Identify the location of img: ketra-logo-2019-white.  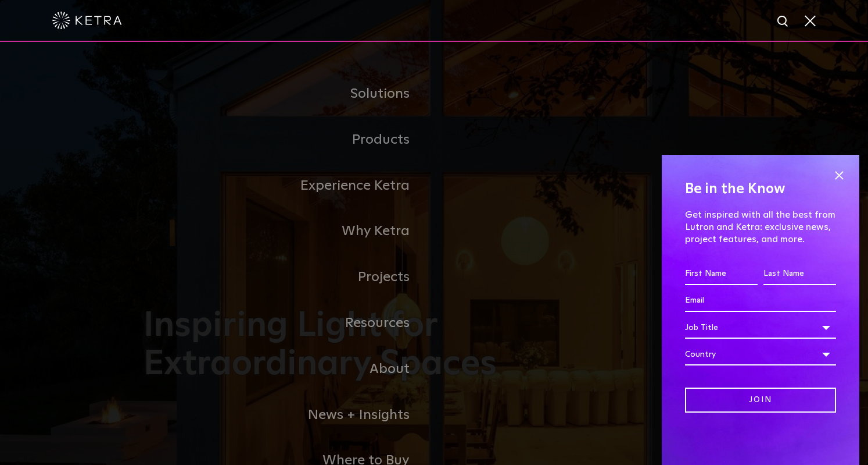
(87, 21).